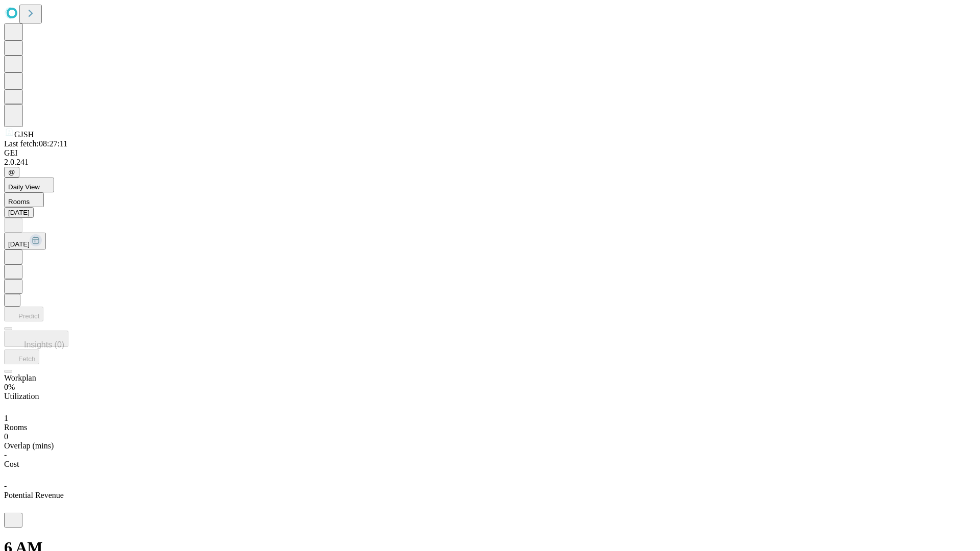 This screenshot has width=980, height=551. What do you see at coordinates (11, 464) in the screenshot?
I see `span: Cost` at bounding box center [11, 464].